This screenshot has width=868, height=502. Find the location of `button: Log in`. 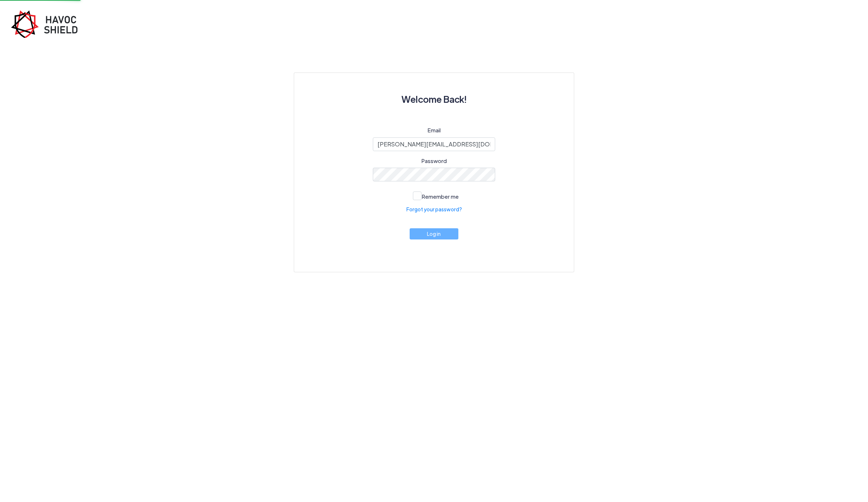

button: Log in is located at coordinates (434, 234).